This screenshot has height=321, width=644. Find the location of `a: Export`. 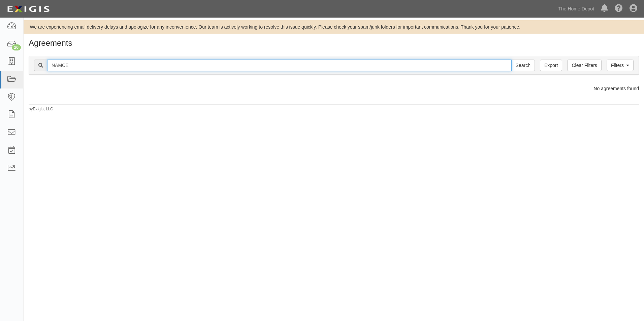

a: Export is located at coordinates (551, 65).